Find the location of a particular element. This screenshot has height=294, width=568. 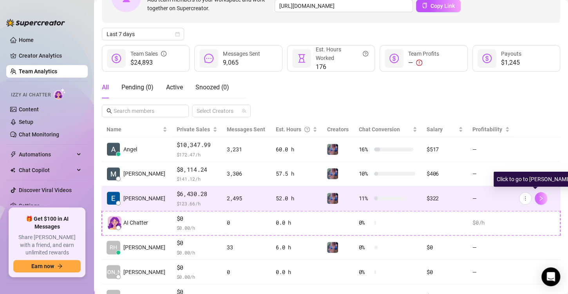

div: 6.0 h is located at coordinates (296, 247).